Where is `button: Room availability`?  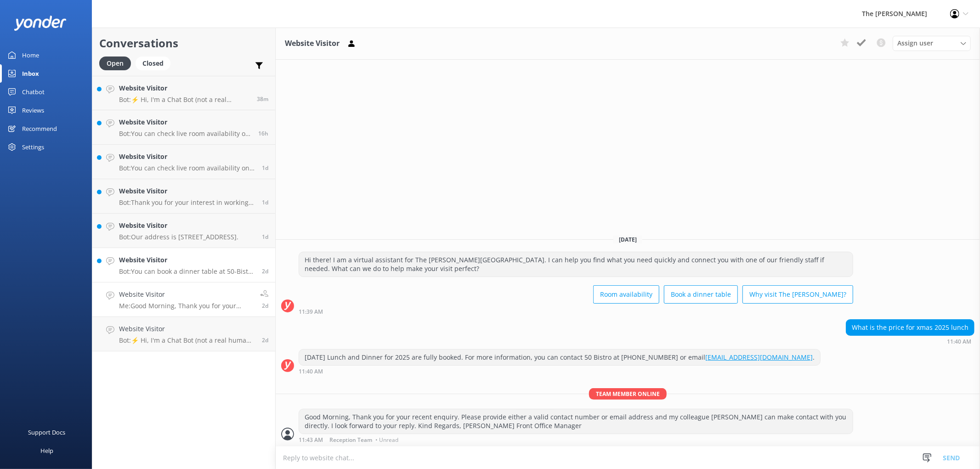 button: Room availability is located at coordinates (626, 295).